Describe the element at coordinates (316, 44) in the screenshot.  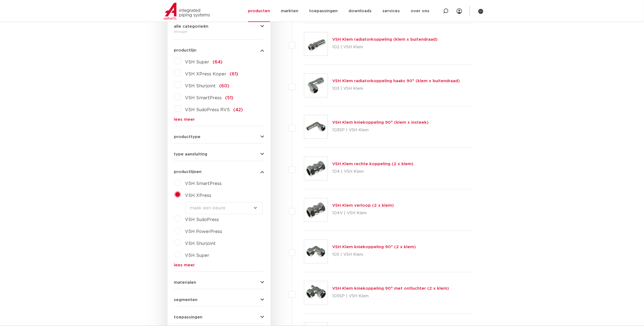
I see `img: Thumbnail for VSH Klem radiatorkoppeling (klem x buitendraad)` at that location.